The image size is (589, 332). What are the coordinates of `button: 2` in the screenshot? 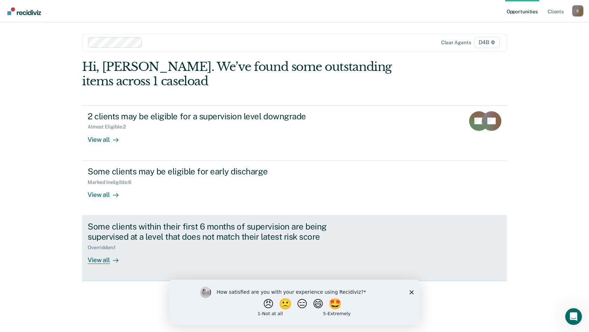 It's located at (117, 24).